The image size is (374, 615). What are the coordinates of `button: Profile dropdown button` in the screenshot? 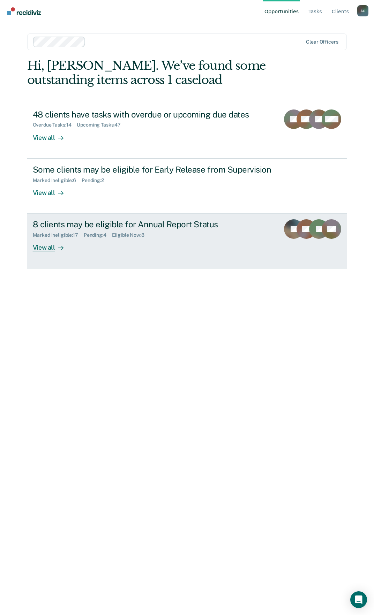 It's located at (363, 11).